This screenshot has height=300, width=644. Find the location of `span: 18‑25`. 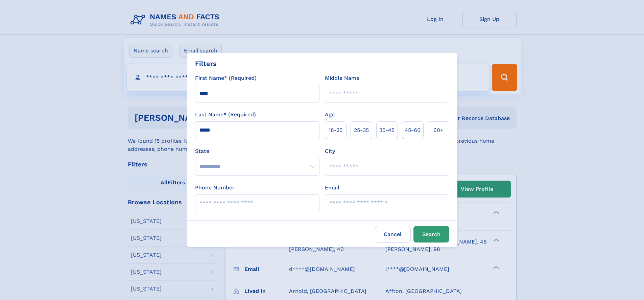

span: 18‑25 is located at coordinates (335, 130).